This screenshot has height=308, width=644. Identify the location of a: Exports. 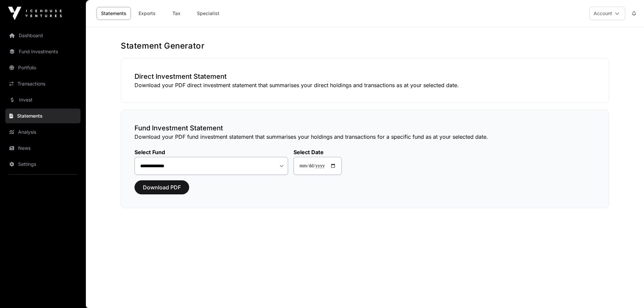
(147, 13).